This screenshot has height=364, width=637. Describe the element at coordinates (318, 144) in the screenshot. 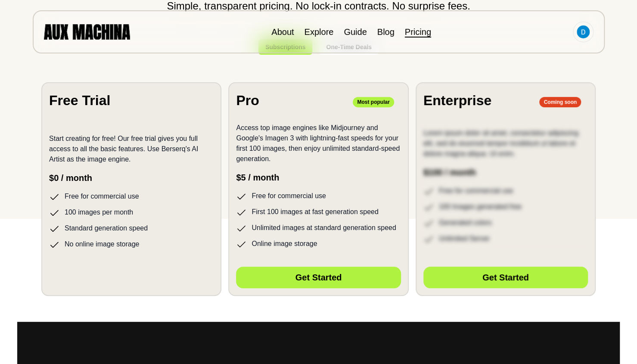

I see `p: Access top image engines like Midjourney and Google's Imagen 3 with lightning-fast speeds for you...` at that location.